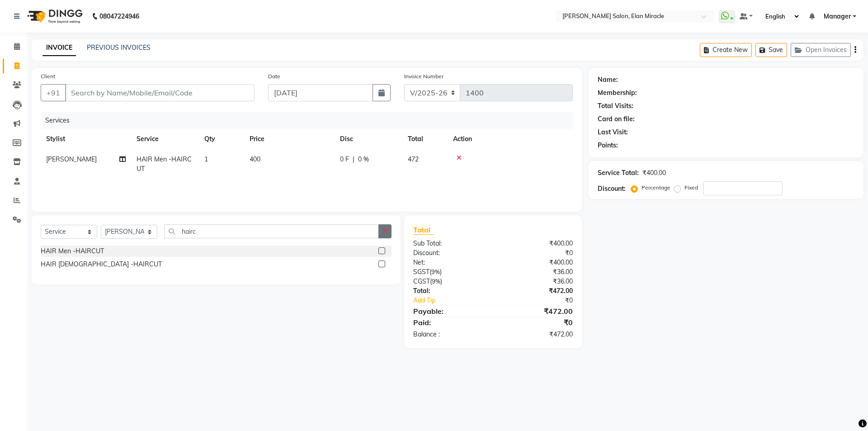 The image size is (868, 431). Describe the element at coordinates (424, 77) in the screenshot. I see `label: Invoice Number` at that location.